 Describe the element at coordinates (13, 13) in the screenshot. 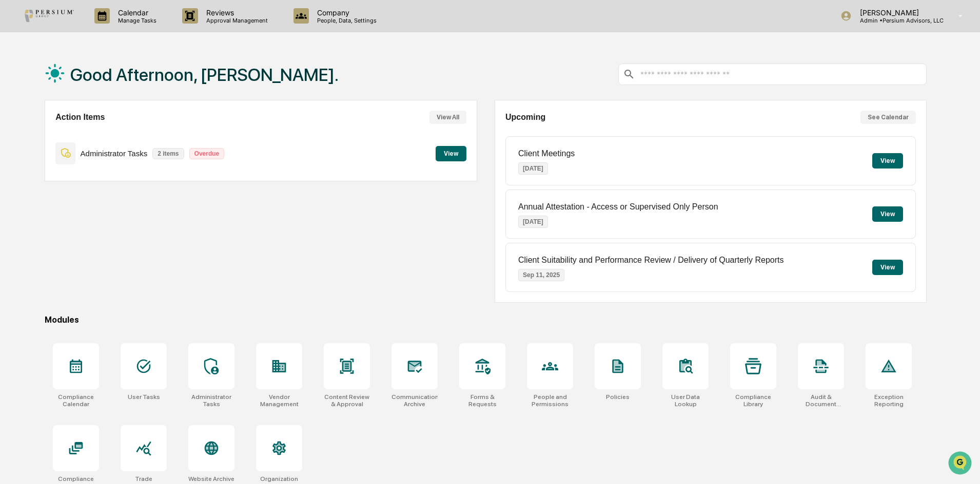

I see `button: Open customer support` at that location.